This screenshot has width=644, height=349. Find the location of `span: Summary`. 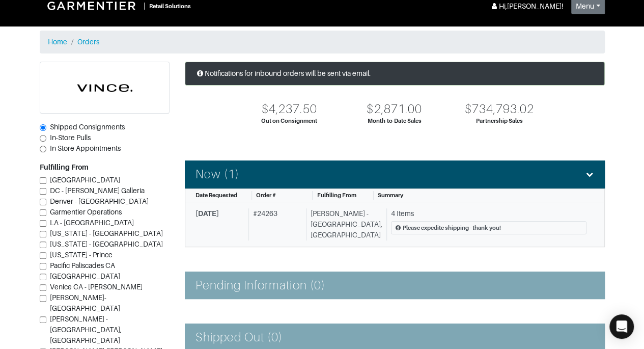

span: Summary is located at coordinates (391, 195).